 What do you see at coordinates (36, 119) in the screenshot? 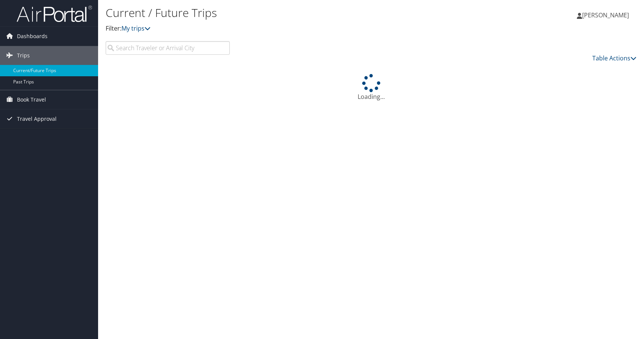
I see `span: Travel Approval` at bounding box center [36, 119].